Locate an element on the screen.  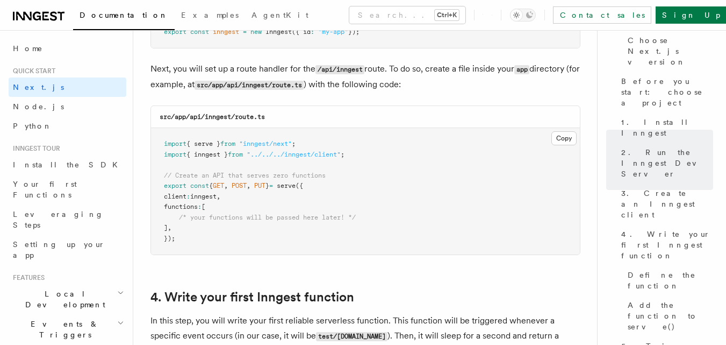
span: Setting up your app is located at coordinates (59, 249).